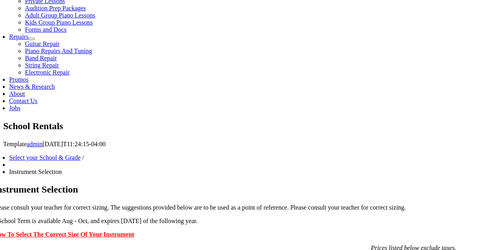  Describe the element at coordinates (42, 65) in the screenshot. I see `span: String Repair` at that location.